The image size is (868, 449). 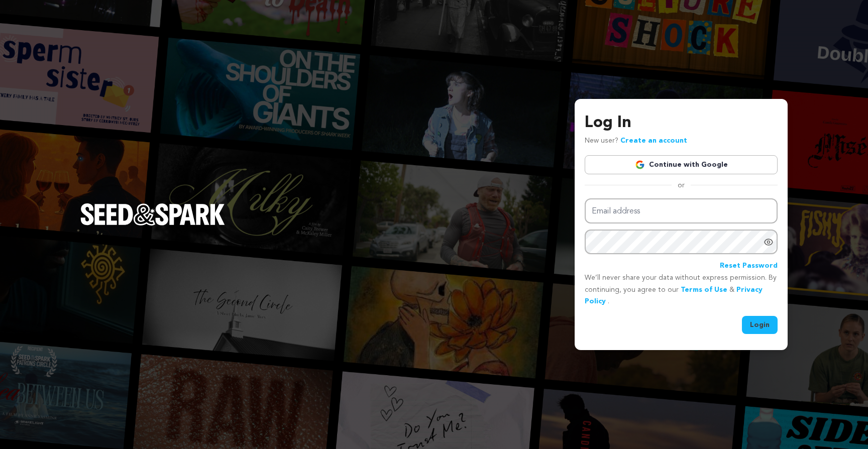 What do you see at coordinates (653, 141) in the screenshot?
I see `a: Create an account` at bounding box center [653, 141].